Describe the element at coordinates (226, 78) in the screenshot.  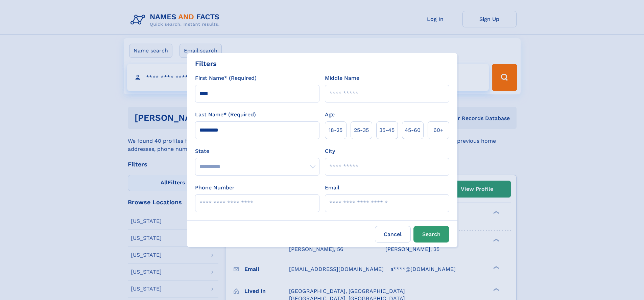
I see `label: First Name* (Required)` at that location.